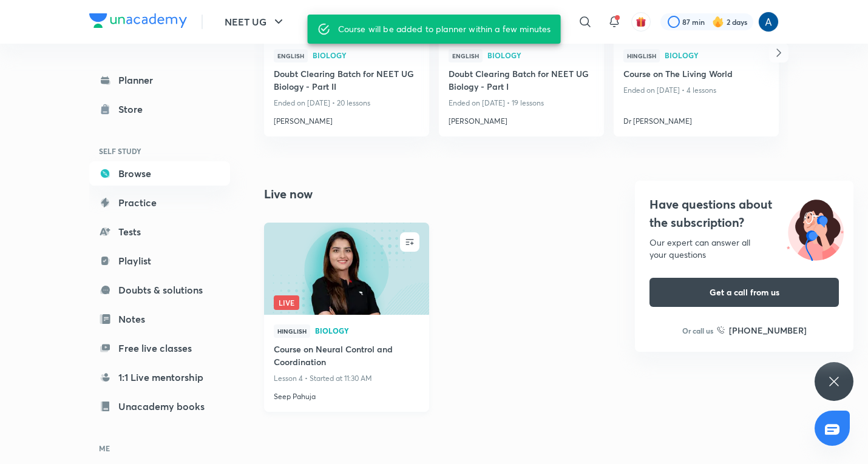  I want to click on a: Notes, so click(160, 319).